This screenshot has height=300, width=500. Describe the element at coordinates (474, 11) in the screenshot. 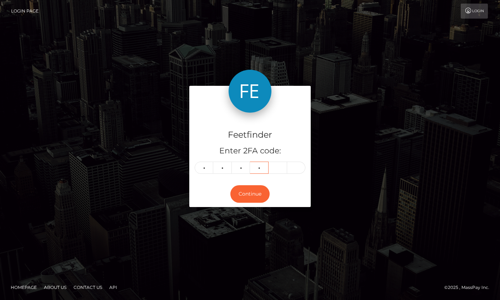

I see `a: Login` at that location.